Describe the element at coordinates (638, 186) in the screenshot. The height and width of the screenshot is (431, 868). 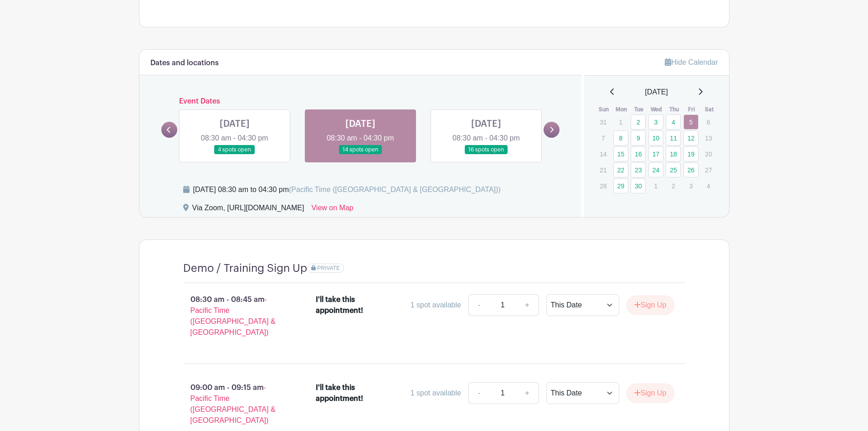
I see `a: 30` at that location.